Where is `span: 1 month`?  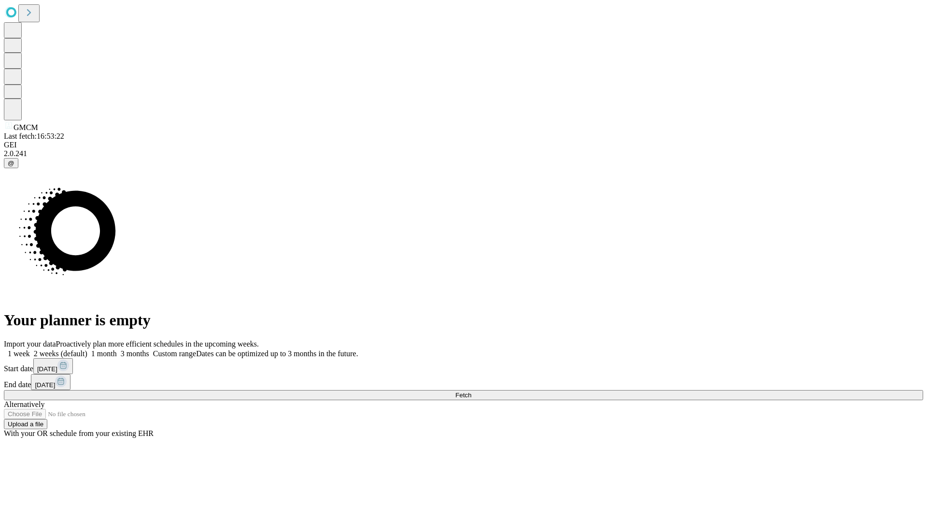
span: 1 month is located at coordinates (104, 353).